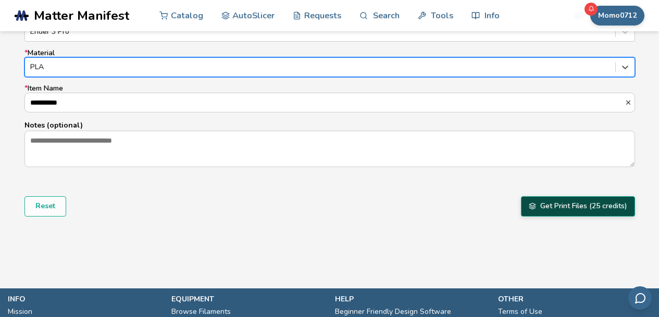  I want to click on button: Reset, so click(45, 206).